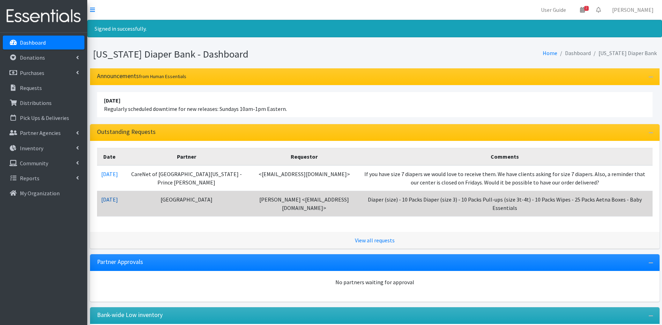 Image resolution: width=662 pixels, height=325 pixels. What do you see at coordinates (586, 8) in the screenshot?
I see `span: 2` at bounding box center [586, 8].